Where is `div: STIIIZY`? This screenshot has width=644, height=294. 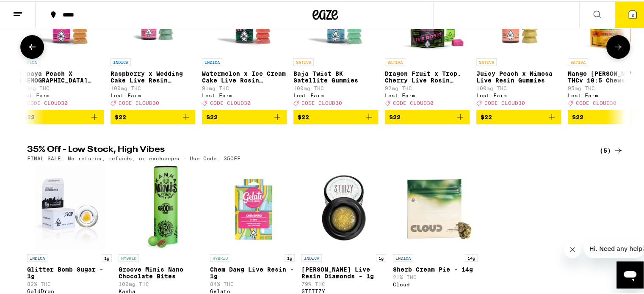
div: STIIIZY is located at coordinates (344, 290).